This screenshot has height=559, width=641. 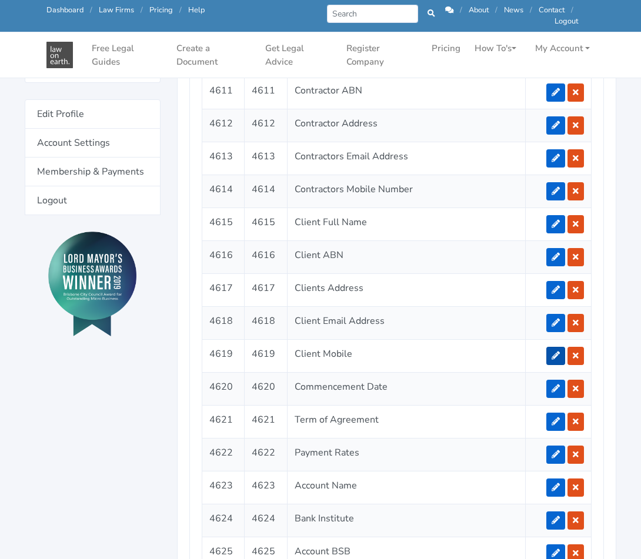 I want to click on td: Bank Institute, so click(x=406, y=520).